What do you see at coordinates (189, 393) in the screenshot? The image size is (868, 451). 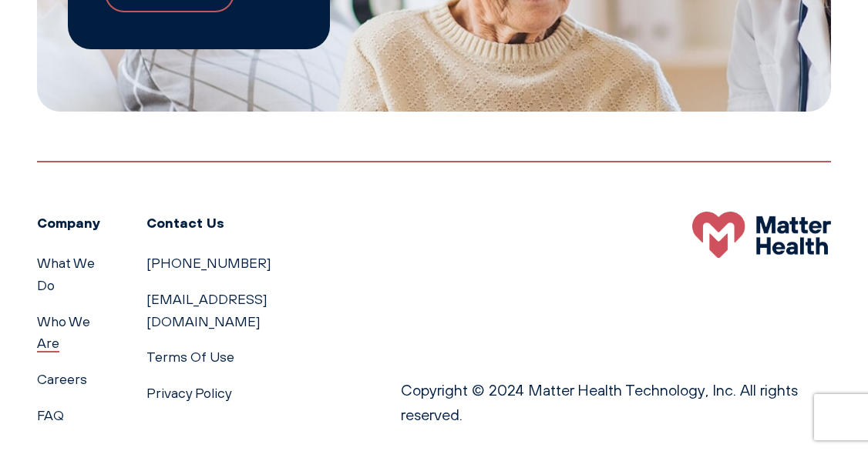 I see `a: Privacy Policy` at bounding box center [189, 393].